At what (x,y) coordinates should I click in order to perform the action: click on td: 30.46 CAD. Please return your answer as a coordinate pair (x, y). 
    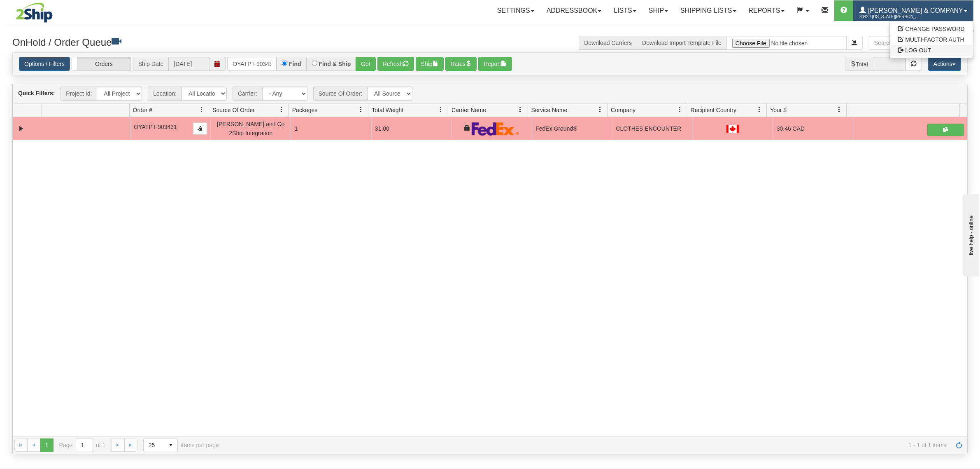
    Looking at the image, I should click on (812, 128).